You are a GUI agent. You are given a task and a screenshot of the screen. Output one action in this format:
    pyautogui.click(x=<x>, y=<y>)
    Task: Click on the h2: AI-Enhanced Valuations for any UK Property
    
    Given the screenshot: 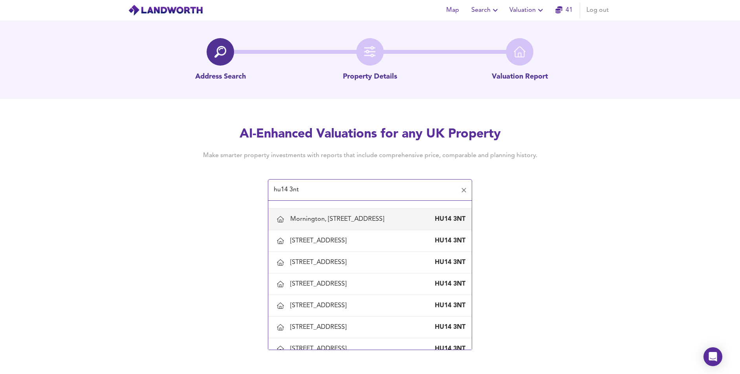 What is the action you would take?
    pyautogui.click(x=370, y=134)
    